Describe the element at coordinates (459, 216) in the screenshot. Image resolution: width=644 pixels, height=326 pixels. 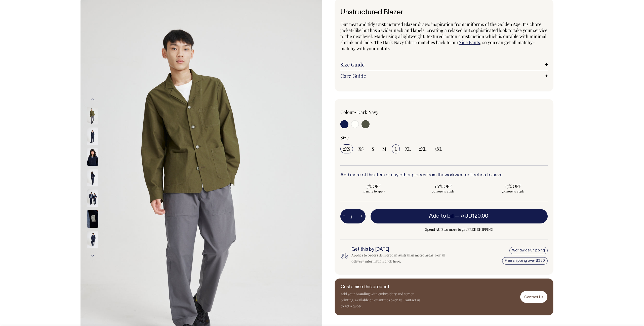
I see `button: Add to bill —AUD120.00` at that location.